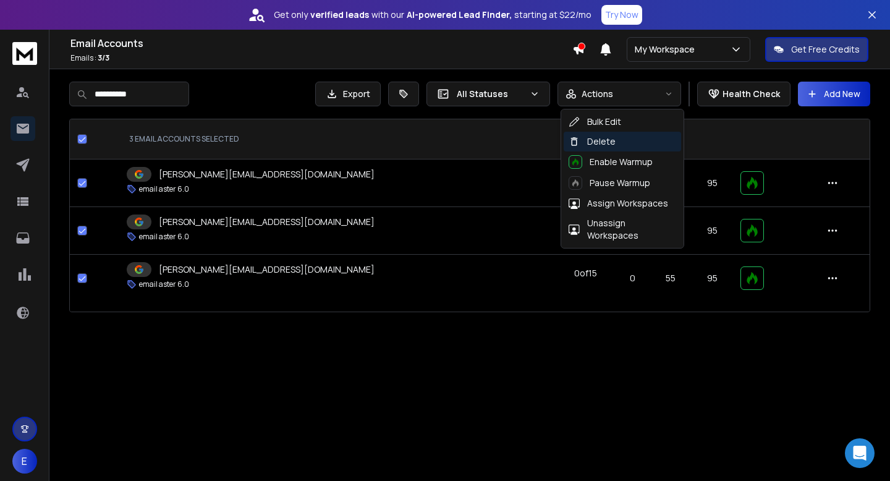 The height and width of the screenshot is (481, 890). Describe the element at coordinates (595, 122) in the screenshot. I see `div: Bulk Edit` at that location.